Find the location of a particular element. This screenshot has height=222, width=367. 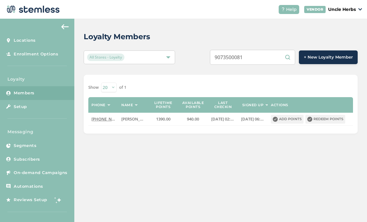

label: Phone is located at coordinates (98, 105).